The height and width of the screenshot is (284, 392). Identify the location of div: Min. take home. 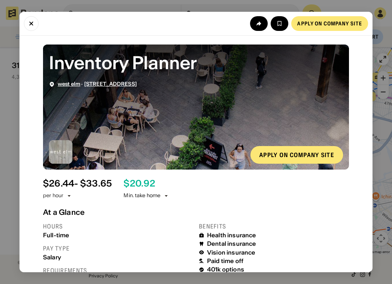
(146, 196).